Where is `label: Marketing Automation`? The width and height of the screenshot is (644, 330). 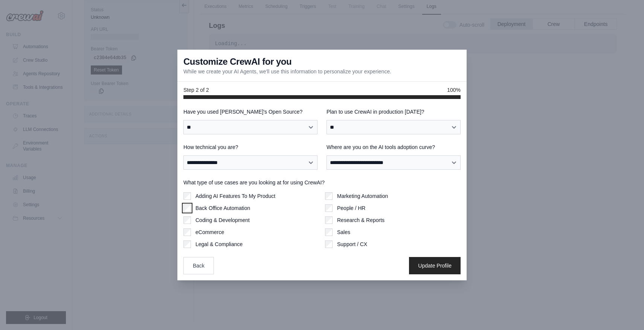
label: Marketing Automation is located at coordinates (362, 196).